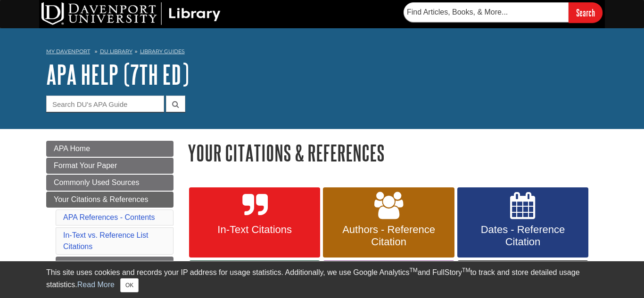 The height and width of the screenshot is (298, 644). What do you see at coordinates (487, 12) in the screenshot?
I see `input: Find Articles, Books, & More...` at bounding box center [487, 12].